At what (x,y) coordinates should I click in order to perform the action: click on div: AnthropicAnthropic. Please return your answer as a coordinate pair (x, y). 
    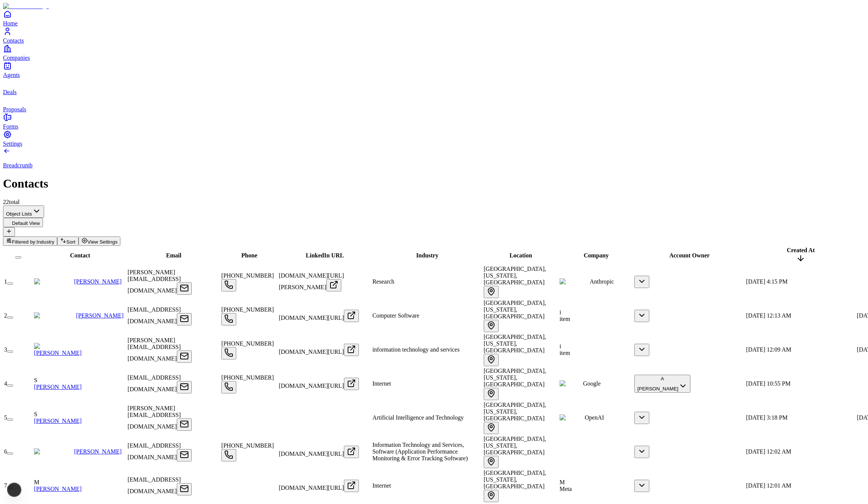
    Looking at the image, I should click on (597, 282).